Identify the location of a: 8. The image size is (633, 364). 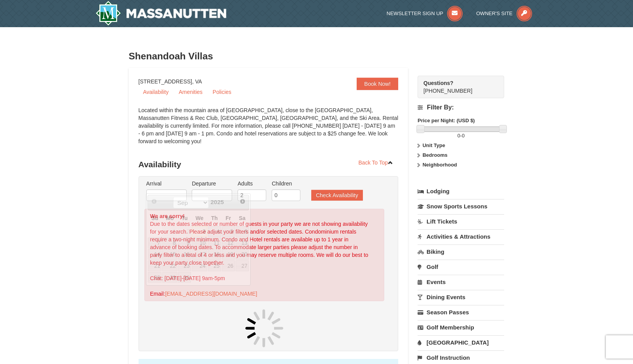
(170, 244).